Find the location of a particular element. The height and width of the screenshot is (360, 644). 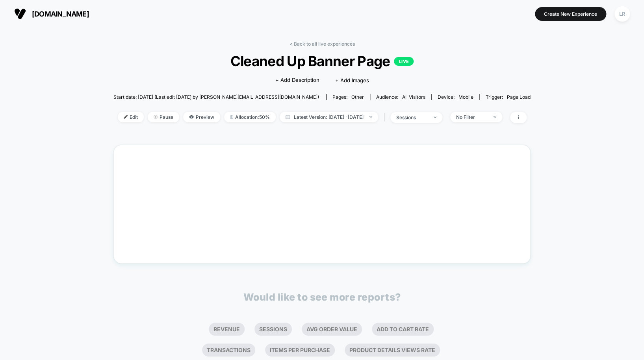

li: Revenue is located at coordinates (226, 329).